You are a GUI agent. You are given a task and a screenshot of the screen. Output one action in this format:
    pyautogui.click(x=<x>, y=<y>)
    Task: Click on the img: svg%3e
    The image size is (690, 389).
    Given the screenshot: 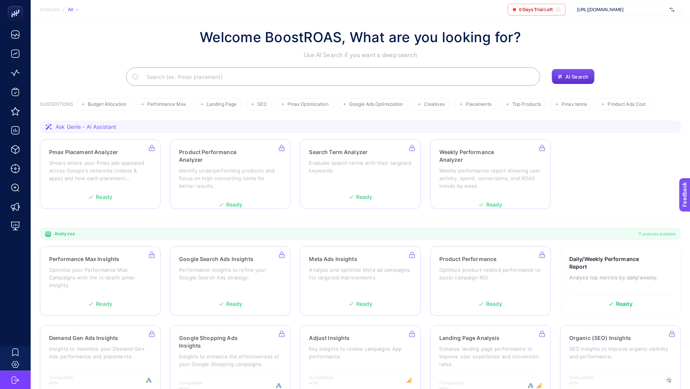 What is the action you would take?
    pyautogui.click(x=672, y=10)
    